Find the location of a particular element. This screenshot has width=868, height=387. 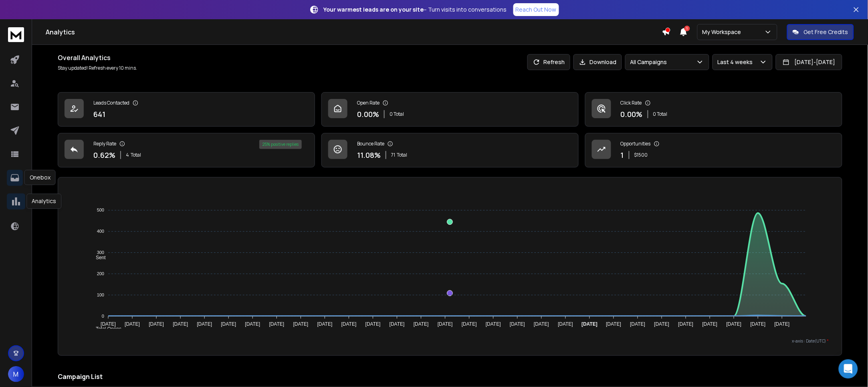

div: Open Intercom Messenger is located at coordinates (849, 369).